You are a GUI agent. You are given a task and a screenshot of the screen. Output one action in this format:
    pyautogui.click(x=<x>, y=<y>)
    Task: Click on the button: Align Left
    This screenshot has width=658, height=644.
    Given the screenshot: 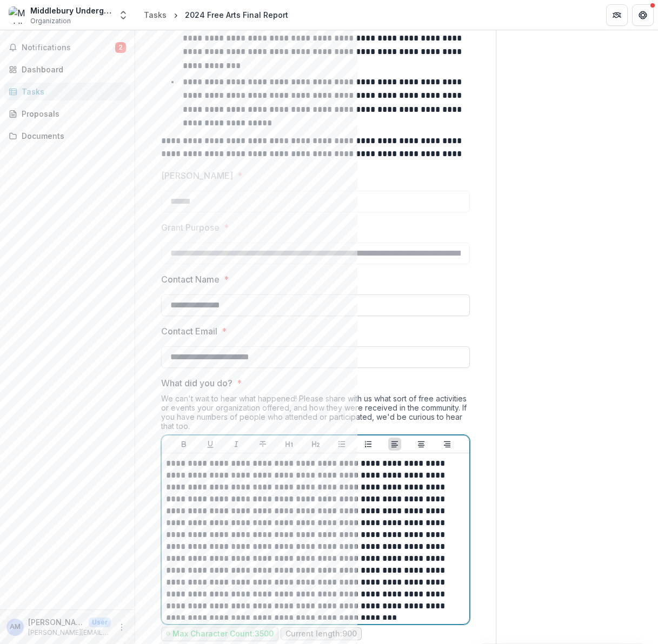 What is the action you would take?
    pyautogui.click(x=395, y=444)
    